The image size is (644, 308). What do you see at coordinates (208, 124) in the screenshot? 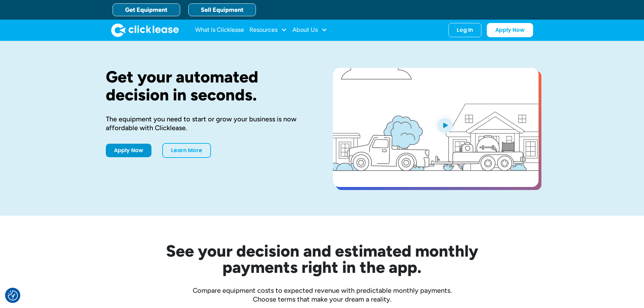
I see `div: The equipment you need to start or grow your business is now affordable with Clicklease.` at bounding box center [208, 124].